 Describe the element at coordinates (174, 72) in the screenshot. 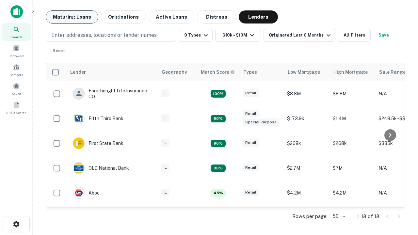

I see `div: Geography` at that location.